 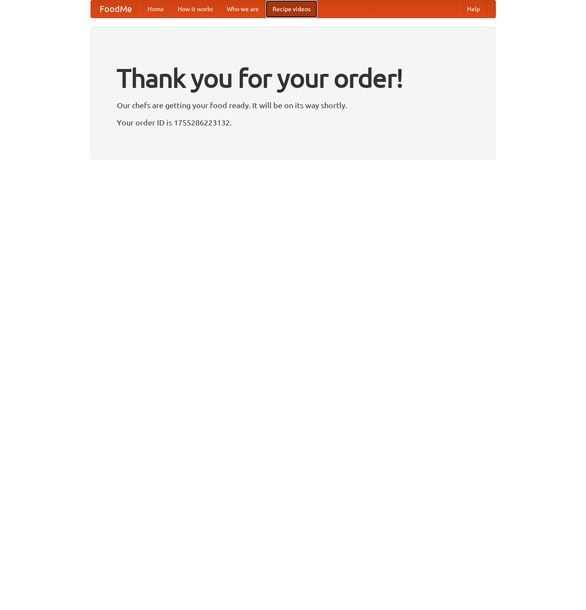 What do you see at coordinates (291, 9) in the screenshot?
I see `a: Recipe videos` at bounding box center [291, 9].